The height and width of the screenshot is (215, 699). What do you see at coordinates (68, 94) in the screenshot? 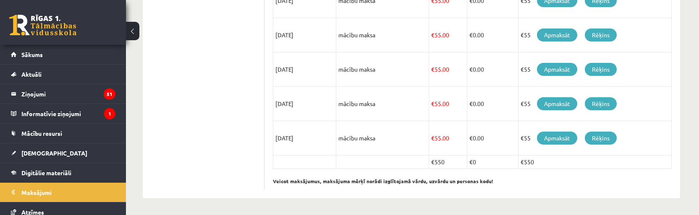
I see `legend: Ziņojumi` at bounding box center [68, 94].